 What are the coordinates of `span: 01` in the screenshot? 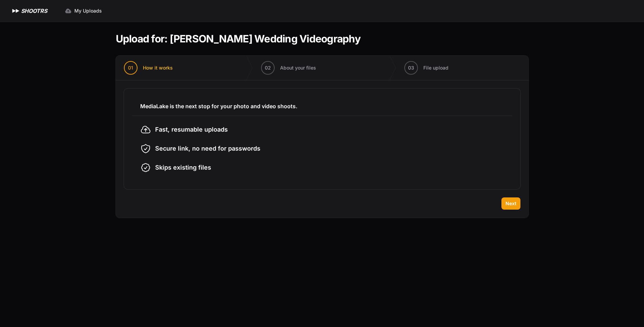 It's located at (131, 68).